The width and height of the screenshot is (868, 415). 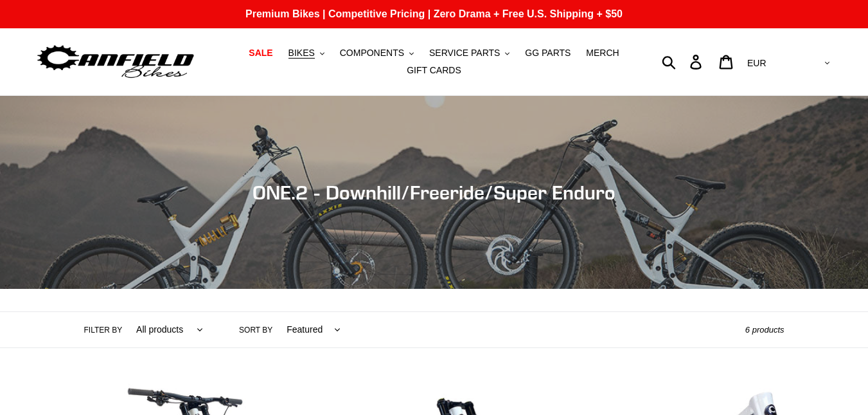 What do you see at coordinates (434, 70) in the screenshot?
I see `a: GIFT CARDS` at bounding box center [434, 70].